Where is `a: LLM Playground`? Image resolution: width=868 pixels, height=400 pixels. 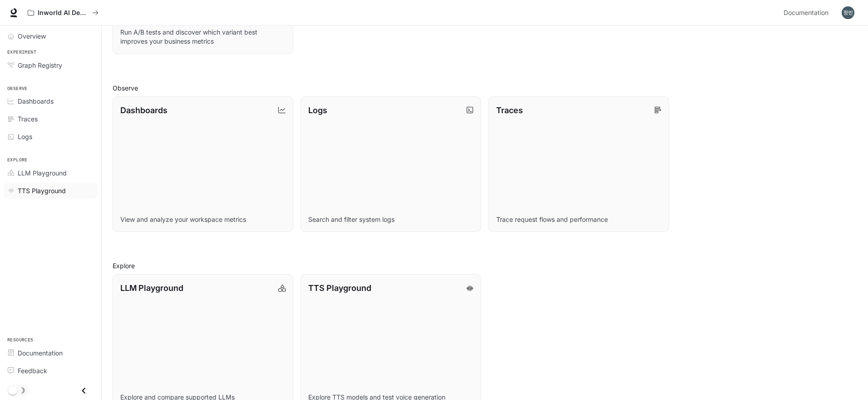 a: LLM Playground is located at coordinates (50, 173).